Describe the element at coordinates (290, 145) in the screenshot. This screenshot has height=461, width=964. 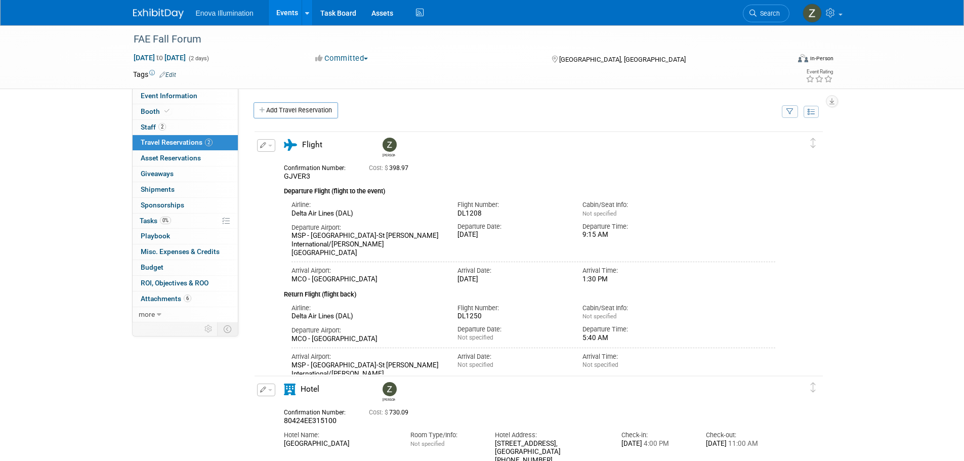
I see `i: Flight` at that location.